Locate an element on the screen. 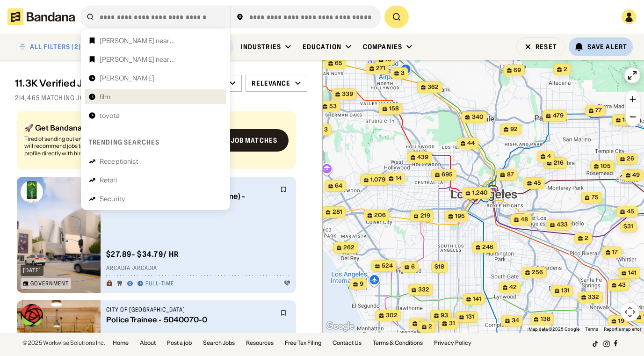  img: City of Arcadia logo is located at coordinates (32, 192).